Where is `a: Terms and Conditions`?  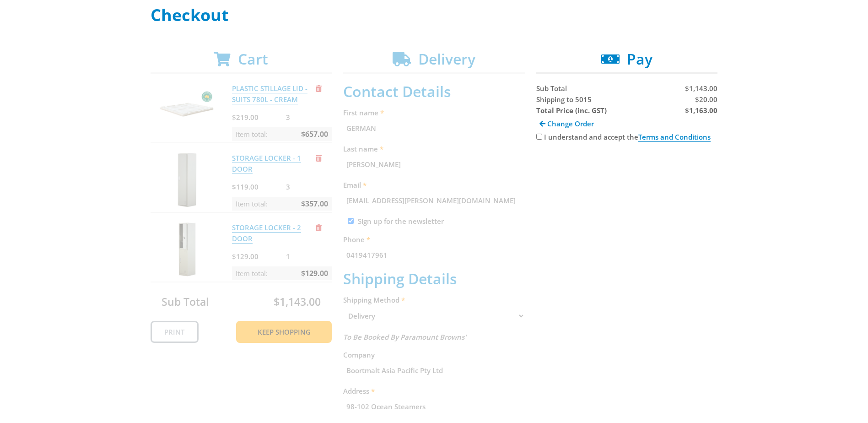
a: Terms and Conditions is located at coordinates (675, 137).